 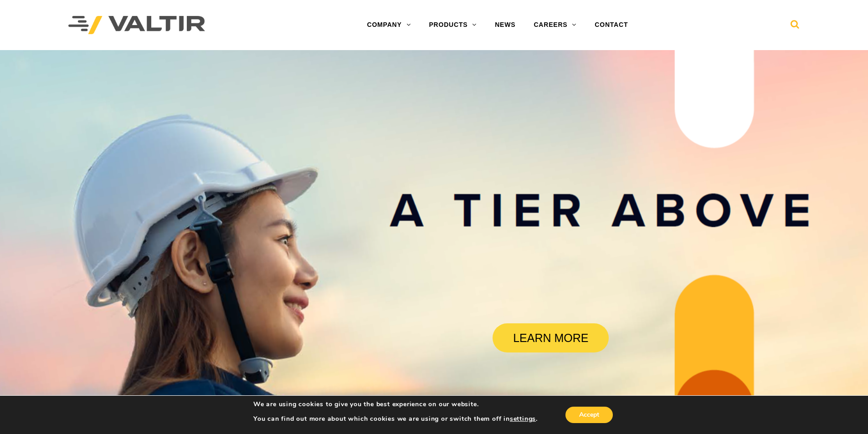 I want to click on p: We are using cookies to give you the best experience on our website., so click(x=395, y=405).